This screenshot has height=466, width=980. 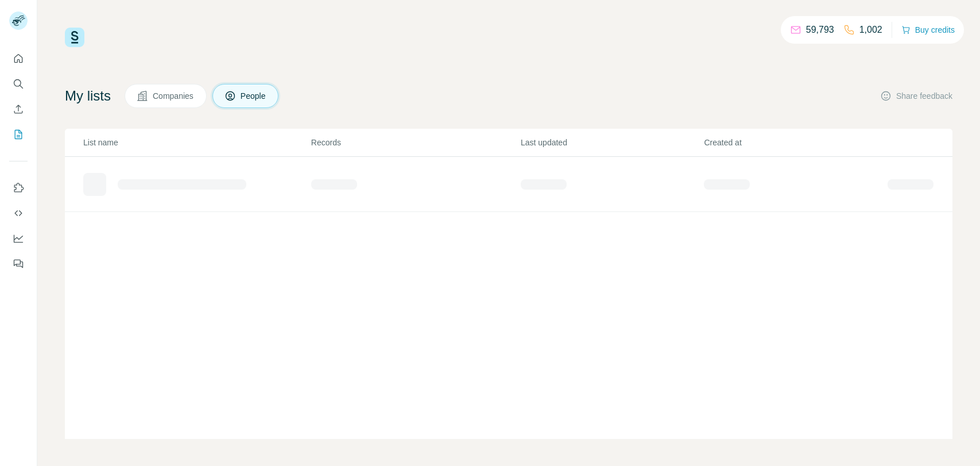 What do you see at coordinates (19, 134) in the screenshot?
I see `button: My lists` at bounding box center [19, 134].